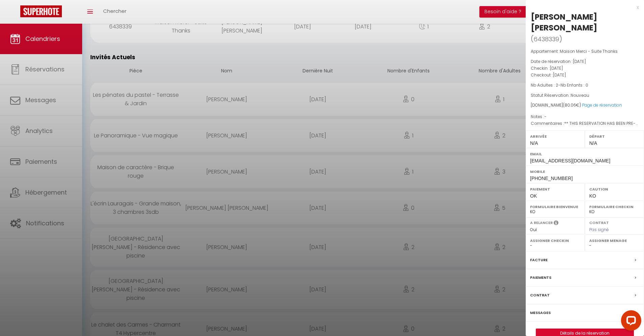 The image size is (644, 336). Describe the element at coordinates (547, 39) in the screenshot. I see `span: 6438339` at that location.